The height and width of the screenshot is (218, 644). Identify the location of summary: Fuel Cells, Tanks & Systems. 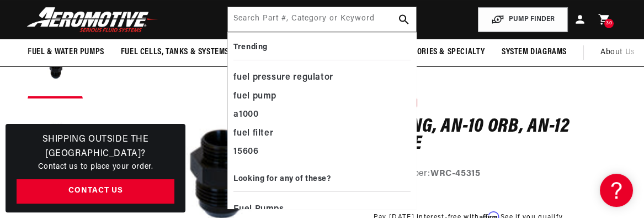
(175, 52).